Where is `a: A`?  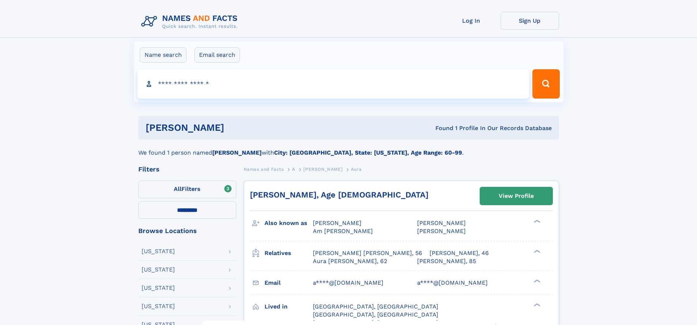 a: A is located at coordinates (293, 169).